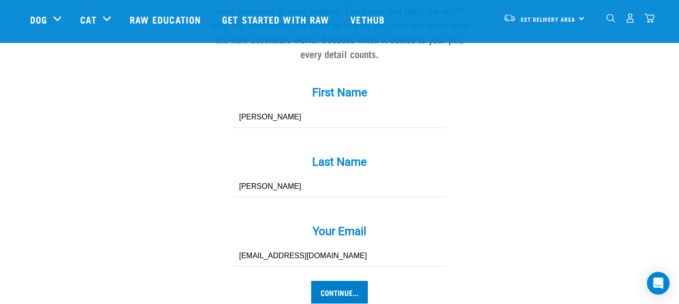 The height and width of the screenshot is (304, 679). Describe the element at coordinates (340, 162) in the screenshot. I see `label: Last Name` at that location.